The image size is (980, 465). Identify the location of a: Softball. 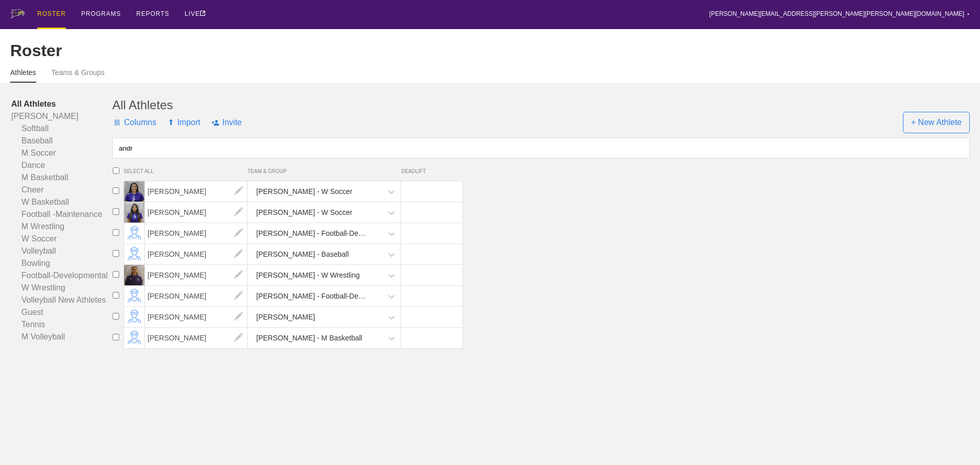
(62, 129).